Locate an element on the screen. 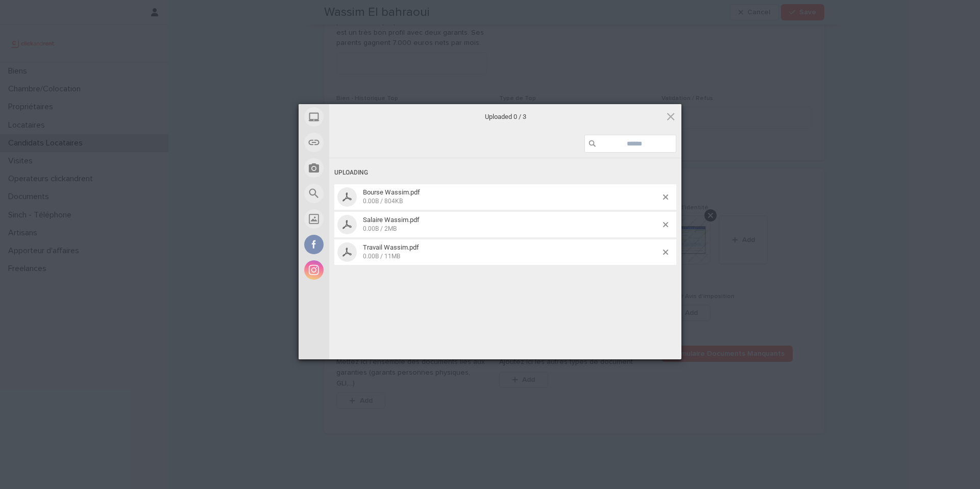  span: 11MB is located at coordinates (392, 256).